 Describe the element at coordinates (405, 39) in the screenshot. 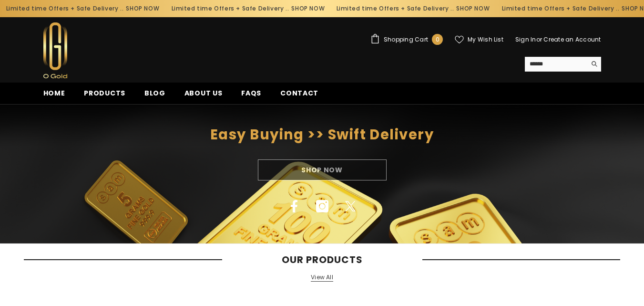

I see `span: Shopping Cart` at that location.